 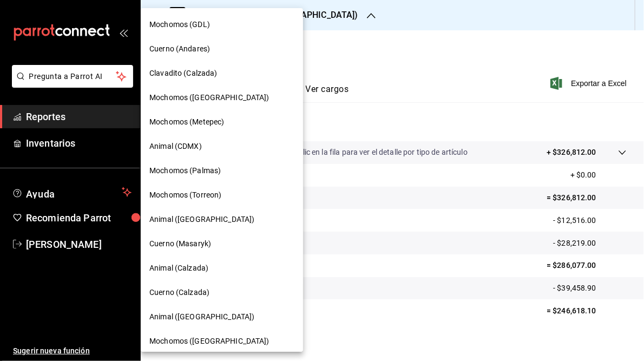 What do you see at coordinates (222, 122) in the screenshot?
I see `div: Mochomos (Metepec)` at bounding box center [222, 122].